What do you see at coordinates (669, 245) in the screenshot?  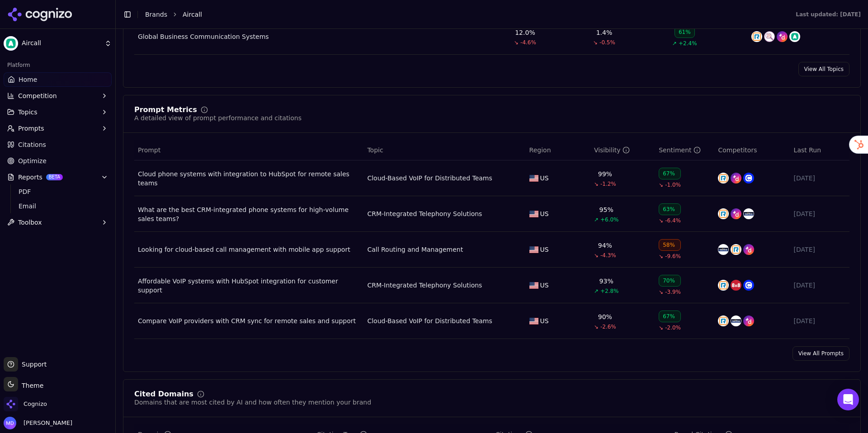 I see `div: 58%` at bounding box center [669, 245].